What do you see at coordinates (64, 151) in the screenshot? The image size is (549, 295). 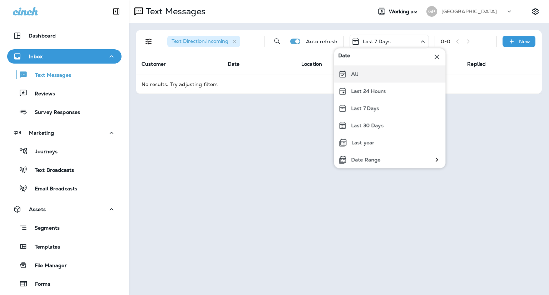 I see `button: Journeys` at bounding box center [64, 151].